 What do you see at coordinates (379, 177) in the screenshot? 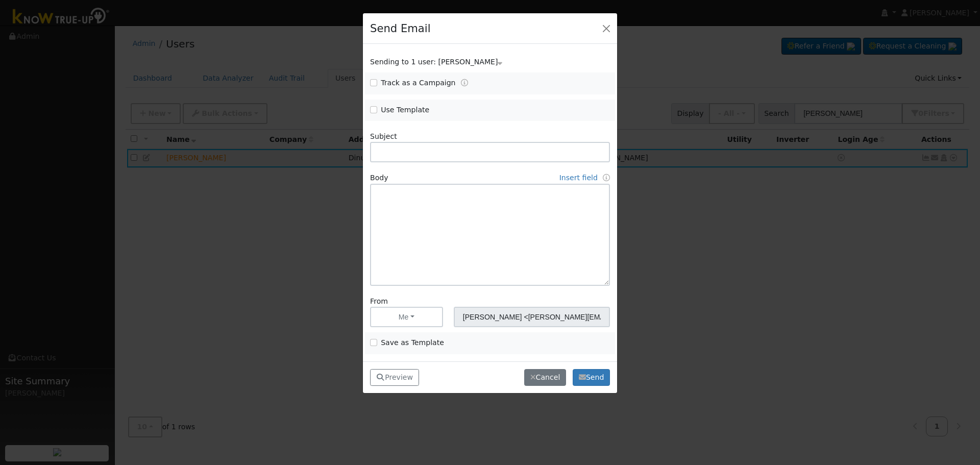
I see `label: Body` at bounding box center [379, 177].